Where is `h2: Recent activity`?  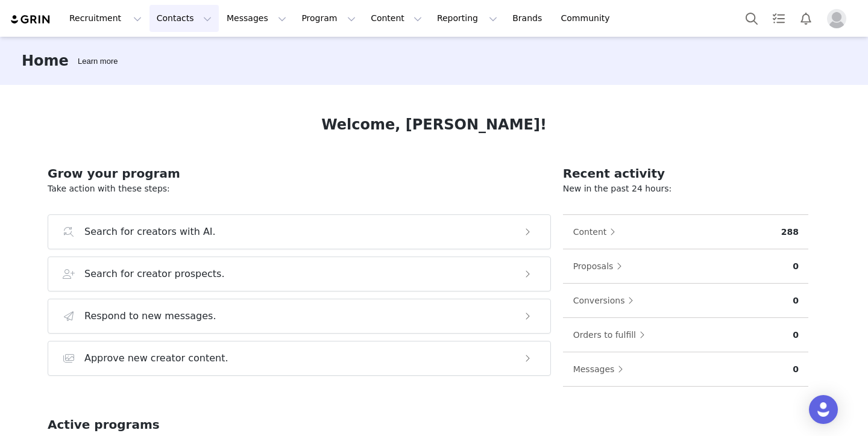
h2: Recent activity is located at coordinates (685, 173).